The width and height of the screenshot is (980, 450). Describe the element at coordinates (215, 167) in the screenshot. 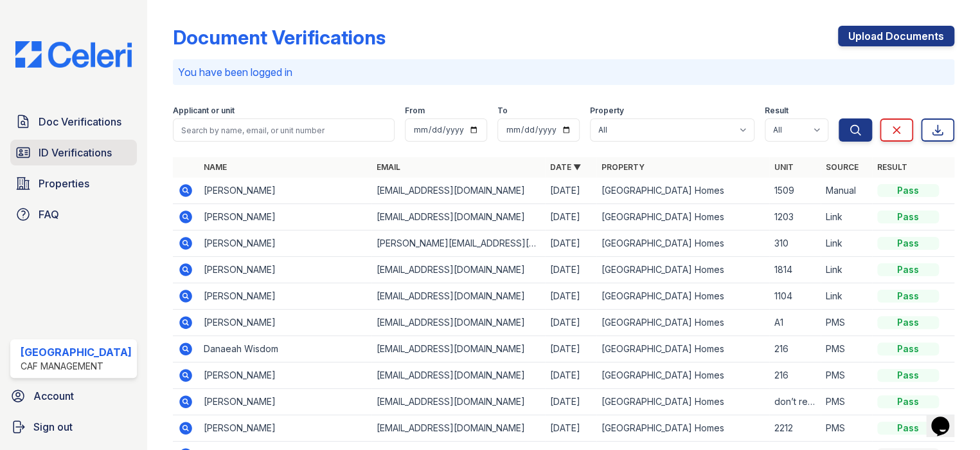

I see `a: Name` at that location.